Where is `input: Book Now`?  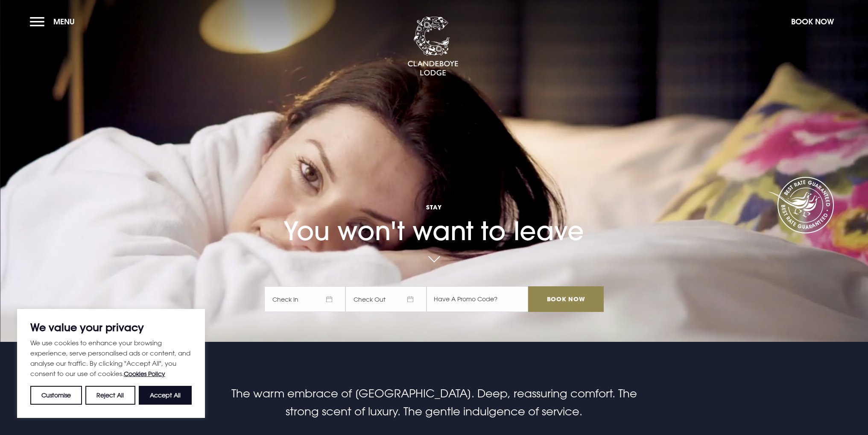
input: Book Now is located at coordinates (566, 299).